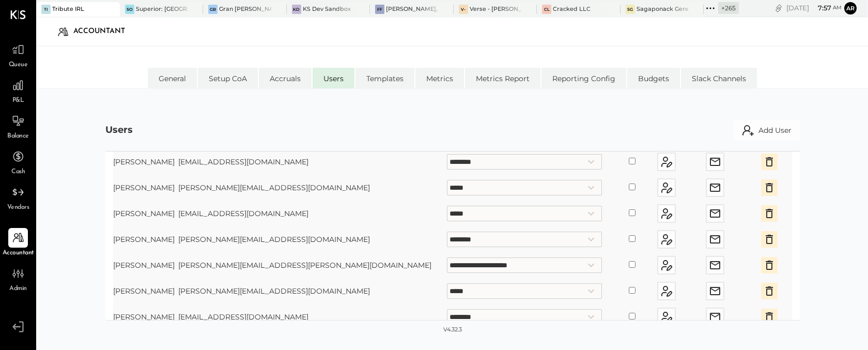  Describe the element at coordinates (654, 78) in the screenshot. I see `li: Budgets` at that location.